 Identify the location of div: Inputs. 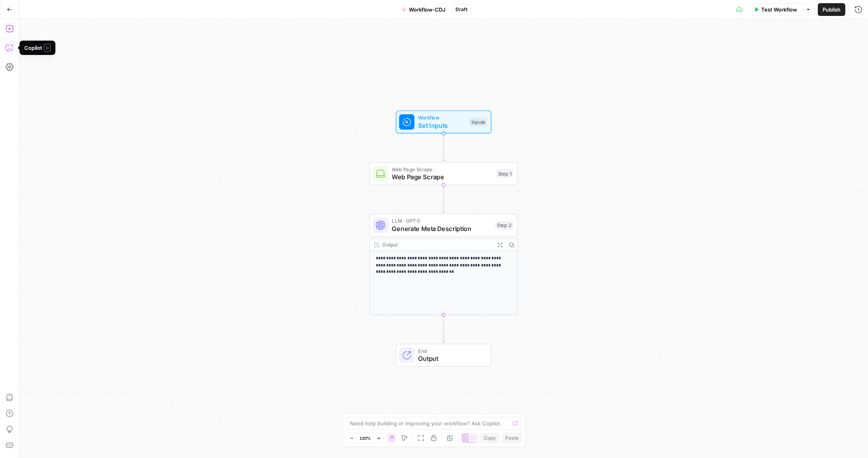
(478, 122).